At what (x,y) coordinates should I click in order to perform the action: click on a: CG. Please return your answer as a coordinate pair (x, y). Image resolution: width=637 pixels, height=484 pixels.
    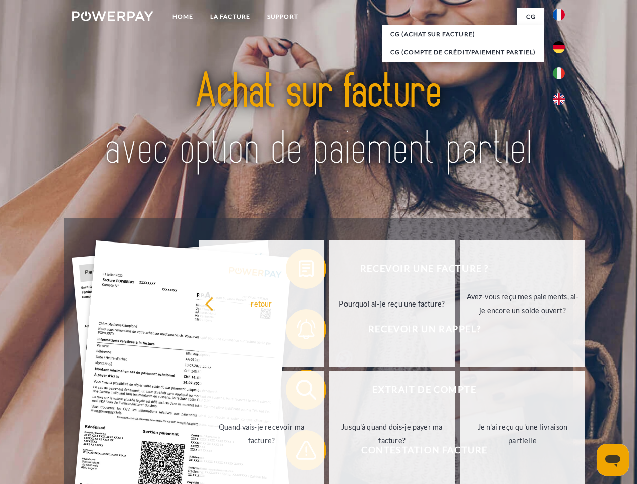
    Looking at the image, I should click on (530, 17).